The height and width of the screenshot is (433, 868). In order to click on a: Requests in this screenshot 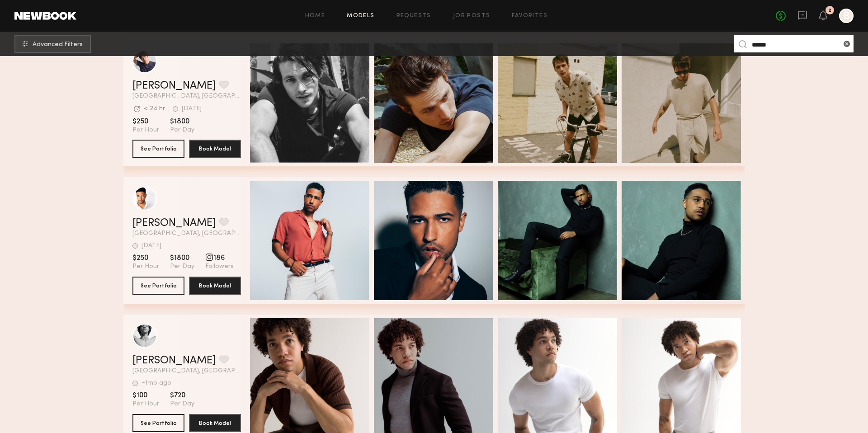, I will do `click(414, 16)`.